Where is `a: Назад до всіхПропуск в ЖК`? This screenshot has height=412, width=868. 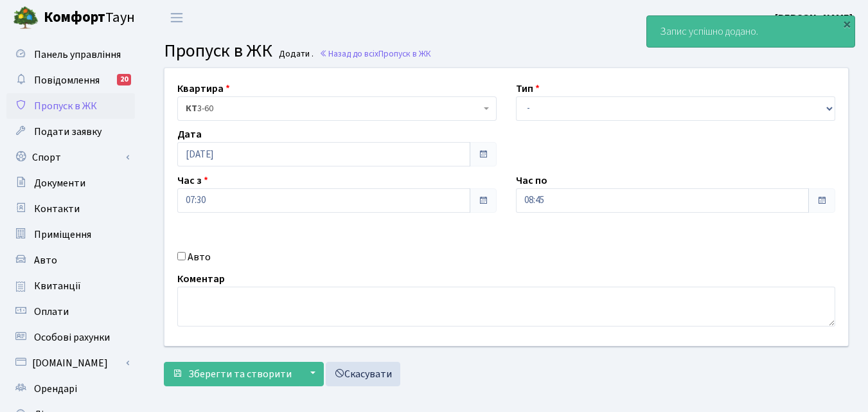 a: Назад до всіхПропуск в ЖК is located at coordinates (375, 53).